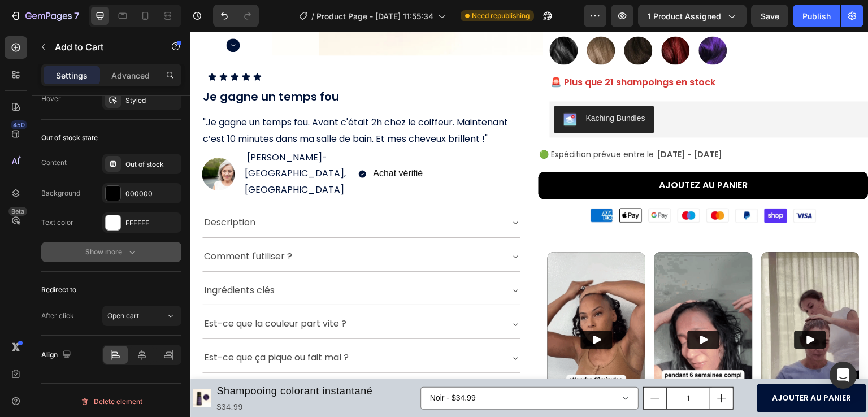  I want to click on button: Publish, so click(817, 16).